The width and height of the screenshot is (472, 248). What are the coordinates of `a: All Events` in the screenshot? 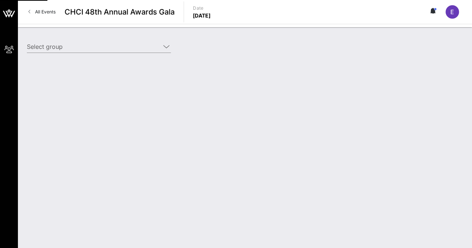 It's located at (42, 12).